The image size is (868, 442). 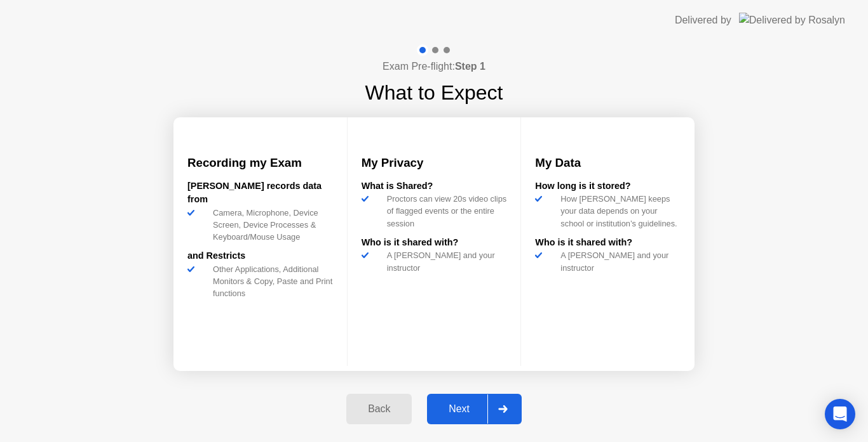 What do you see at coordinates (458, 409) in the screenshot?
I see `div: Next` at bounding box center [458, 409].